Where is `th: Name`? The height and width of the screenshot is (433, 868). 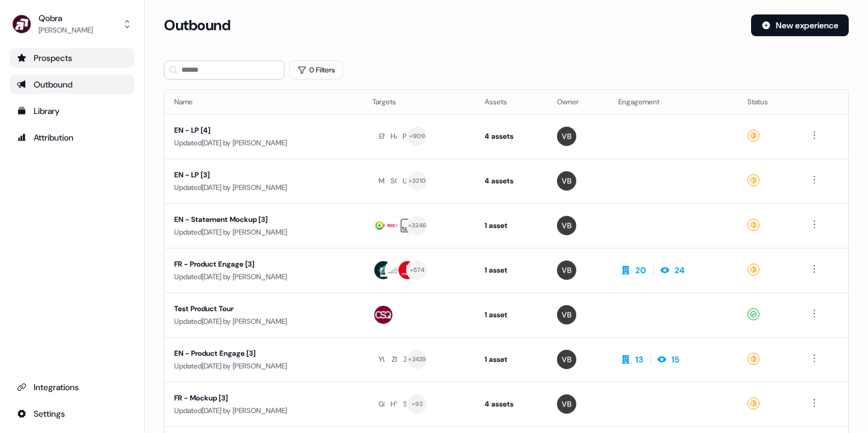 th: Name is located at coordinates (264, 102).